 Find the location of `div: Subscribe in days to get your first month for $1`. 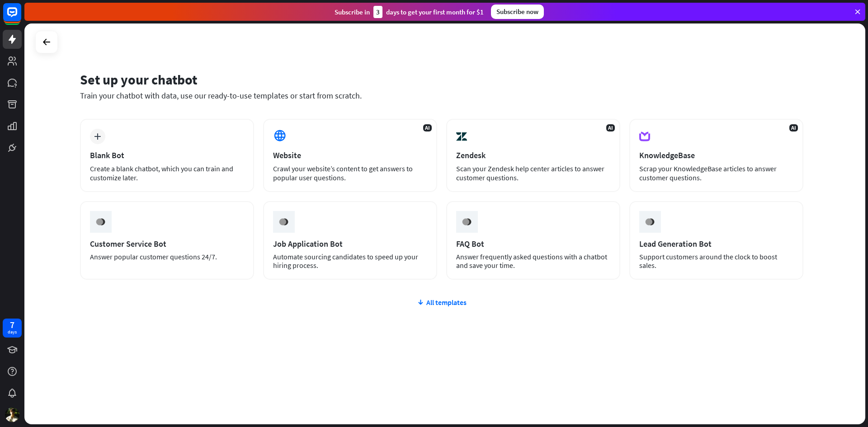

div: Subscribe in days to get your first month for $1 is located at coordinates (409, 12).